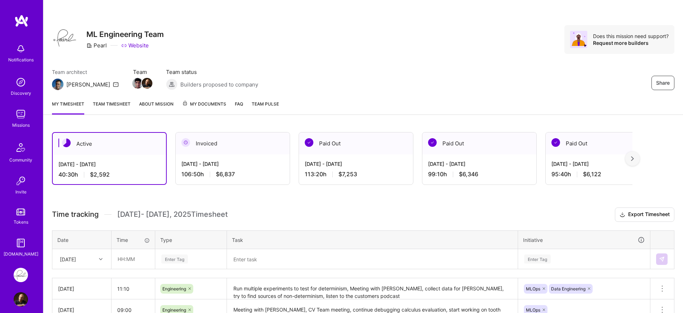 The height and width of the screenshot is (313, 683). Describe the element at coordinates (116, 84) in the screenshot. I see `i: icon Mail` at that location.